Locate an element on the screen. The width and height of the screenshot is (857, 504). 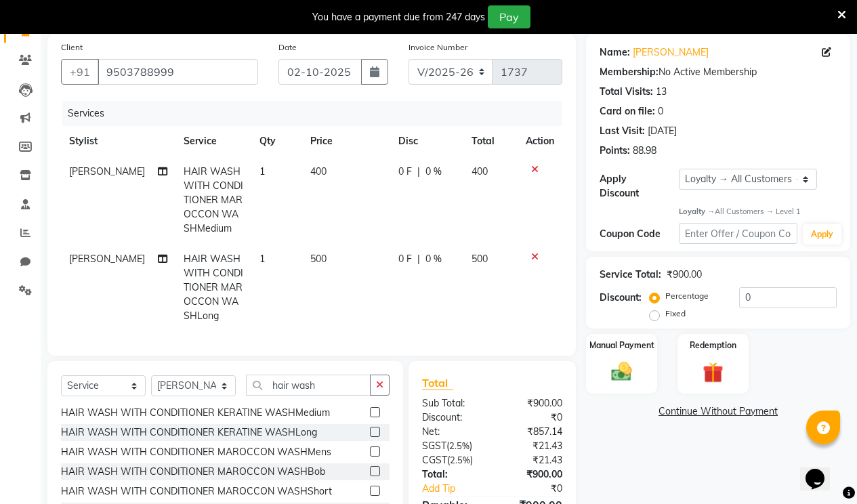
span: SGST is located at coordinates (434, 446).